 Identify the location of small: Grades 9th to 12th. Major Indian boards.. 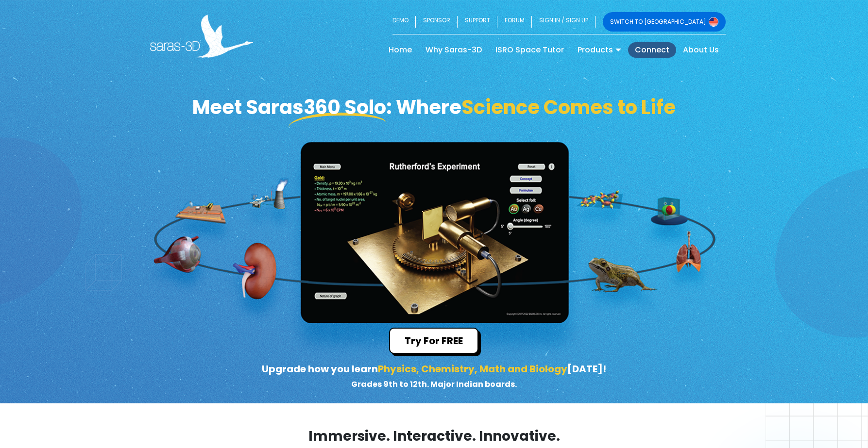
(434, 384).